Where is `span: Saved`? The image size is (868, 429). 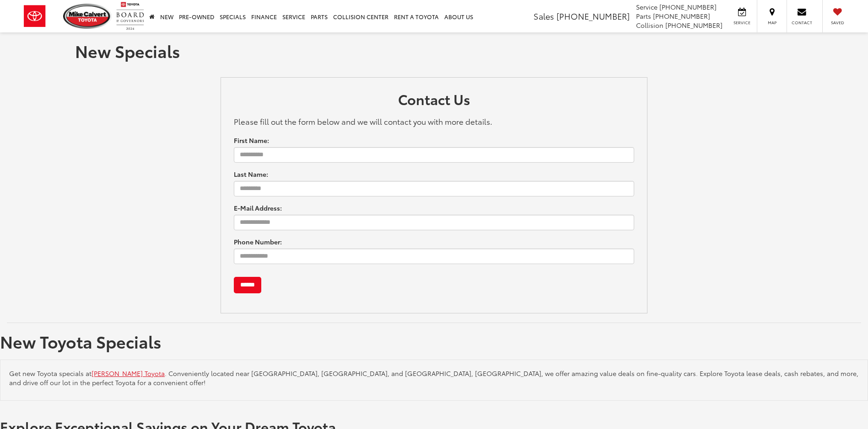 span: Saved is located at coordinates (837, 22).